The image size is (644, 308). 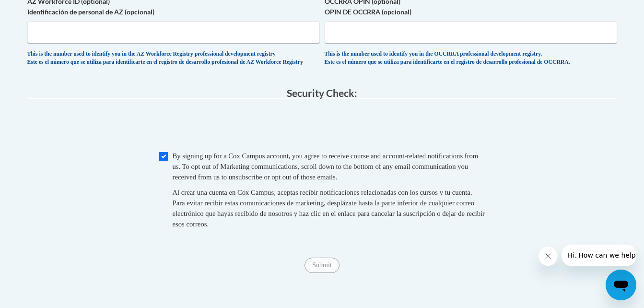 What do you see at coordinates (322, 266) in the screenshot?
I see `input: Submit` at bounding box center [322, 266].